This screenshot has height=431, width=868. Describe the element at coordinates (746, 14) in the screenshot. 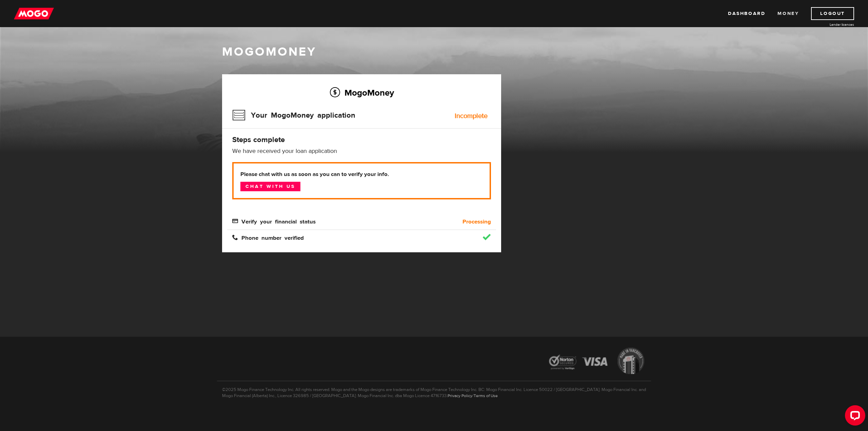

I see `a: Dashboard` at that location.